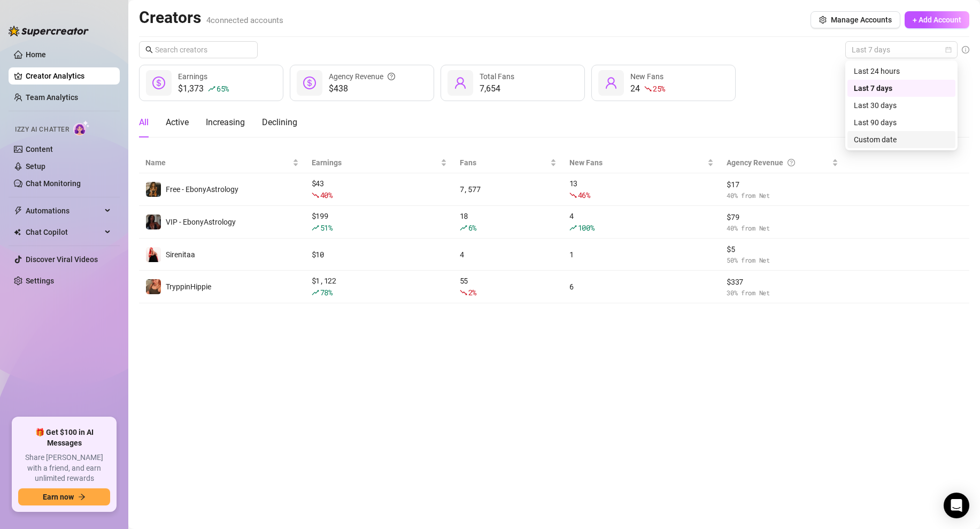 This screenshot has height=529, width=980. What do you see at coordinates (18, 211) in the screenshot?
I see `span: thunderbolt` at bounding box center [18, 211].